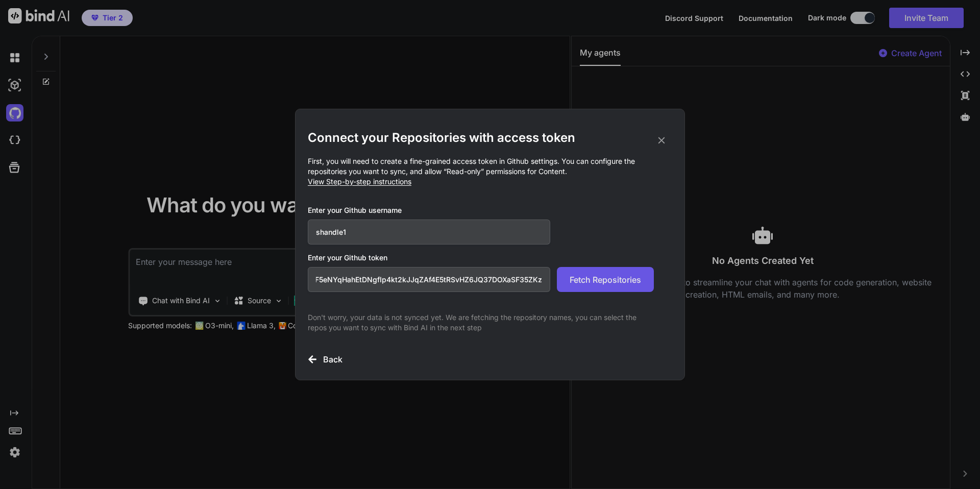 The height and width of the screenshot is (489, 980). Describe the element at coordinates (605, 279) in the screenshot. I see `button: Fetch Repositories` at that location.